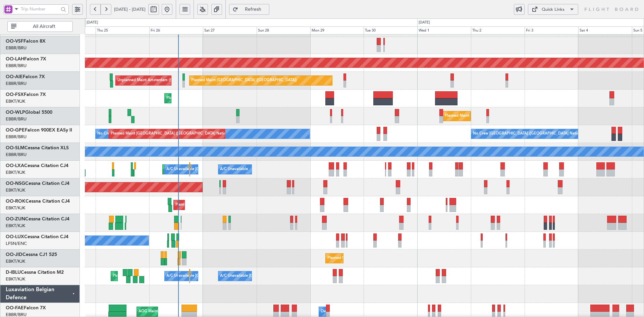  What do you see at coordinates (38, 201) in the screenshot?
I see `a: OO-ROKCessna Citation CJ4` at bounding box center [38, 201].